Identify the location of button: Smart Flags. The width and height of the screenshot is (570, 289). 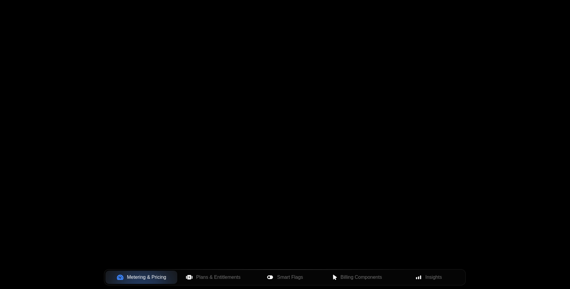
(285, 277).